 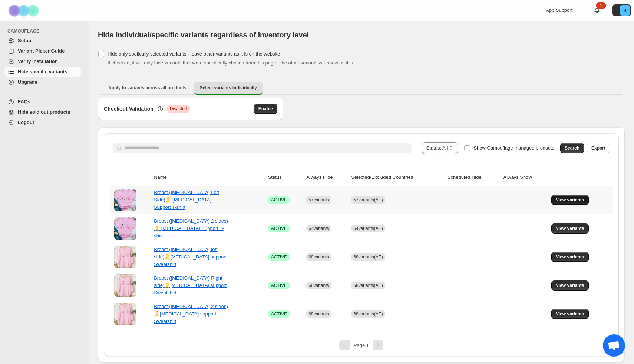 I want to click on span: Enable, so click(x=265, y=109).